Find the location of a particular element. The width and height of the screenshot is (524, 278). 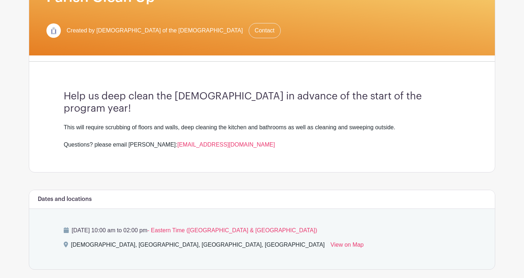

img: Doors3.jpg is located at coordinates (54, 31).